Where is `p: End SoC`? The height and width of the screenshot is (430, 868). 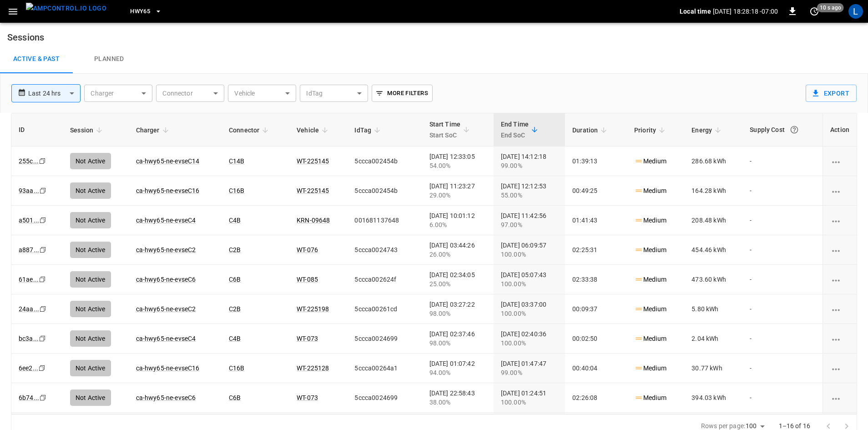 p: End SoC is located at coordinates (514, 135).